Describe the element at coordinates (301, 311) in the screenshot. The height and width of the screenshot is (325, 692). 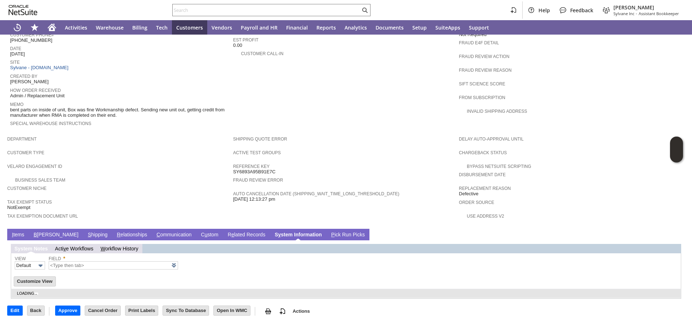
I see `a: Actions` at that location.